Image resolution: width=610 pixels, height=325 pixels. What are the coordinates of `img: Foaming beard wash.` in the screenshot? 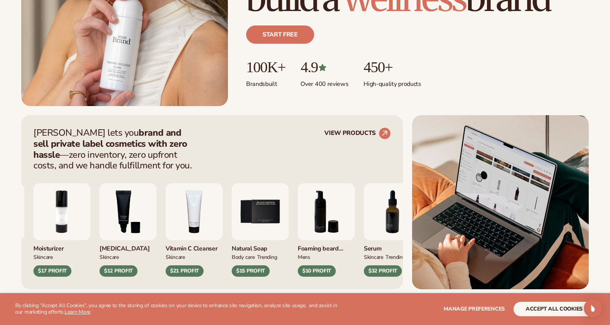 It's located at (326, 212).